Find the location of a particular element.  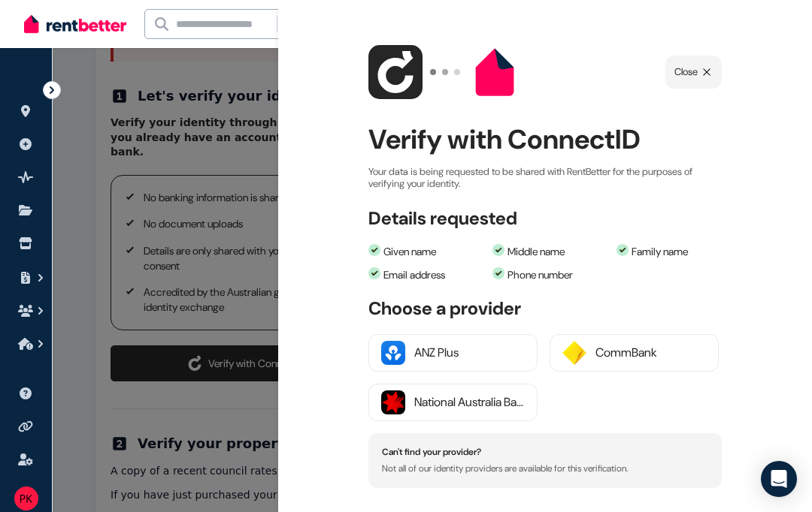

button: CommBank is located at coordinates (633, 353).